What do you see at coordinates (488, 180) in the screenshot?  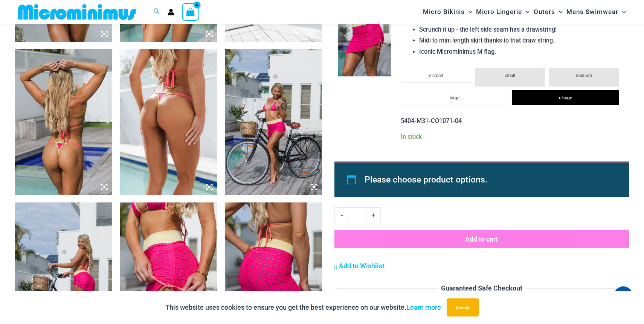 I see `li: Please choose product options.` at bounding box center [488, 180].